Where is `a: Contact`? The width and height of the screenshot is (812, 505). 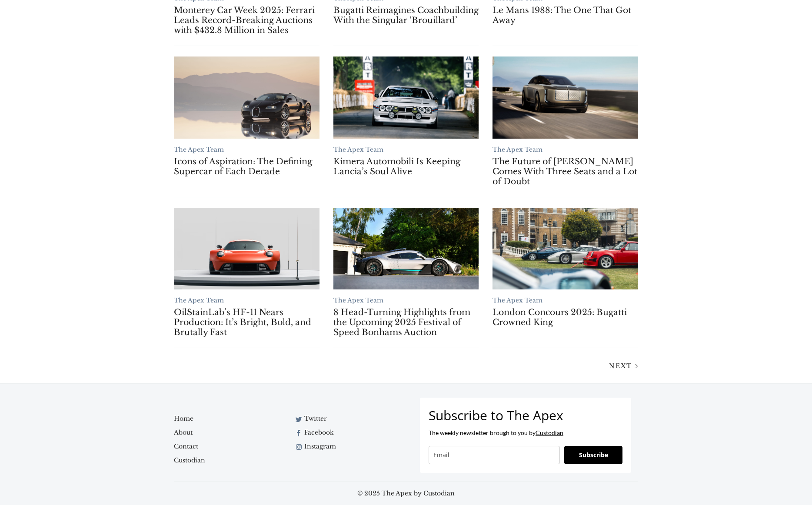
a: Contact is located at coordinates (223, 446).